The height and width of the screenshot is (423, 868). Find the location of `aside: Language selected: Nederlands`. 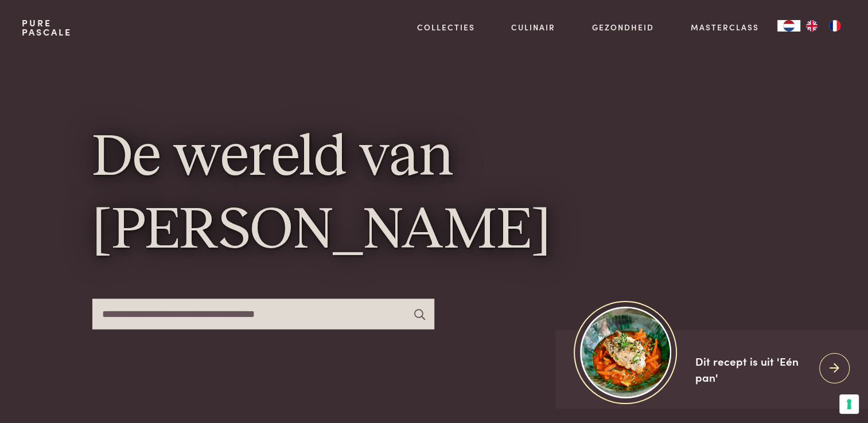

aside: Language selected: Nederlands is located at coordinates (811, 26).